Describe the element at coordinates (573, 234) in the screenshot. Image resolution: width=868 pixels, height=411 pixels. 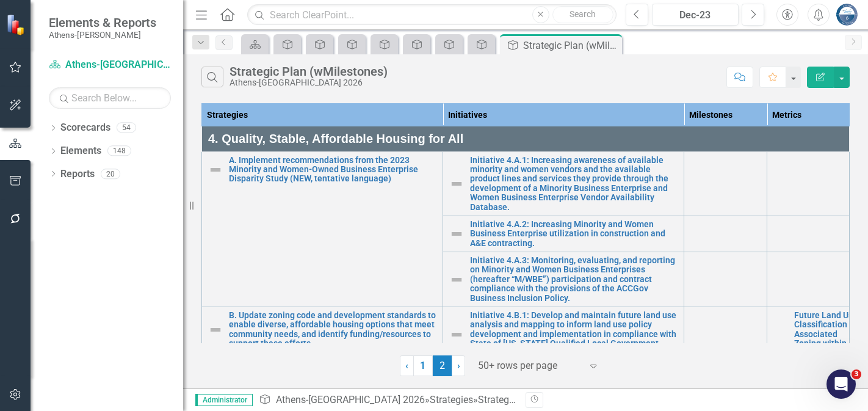
I see `a: Initiative 4.A.2: Increasing Minority and Women Business Enterprise utilization in construction a...` at that location.